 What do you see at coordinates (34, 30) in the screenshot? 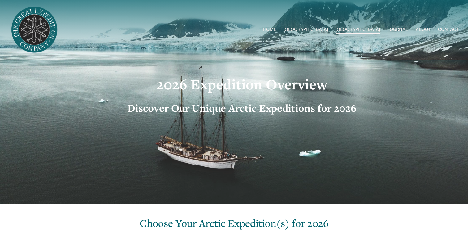
I see `img: Arctic Expeditions` at bounding box center [34, 30].